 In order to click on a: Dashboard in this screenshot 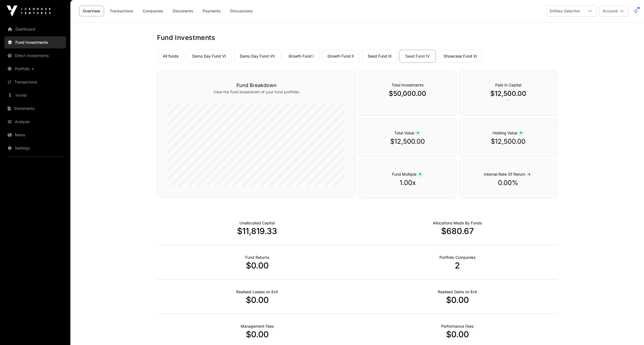, I will do `click(35, 29)`.